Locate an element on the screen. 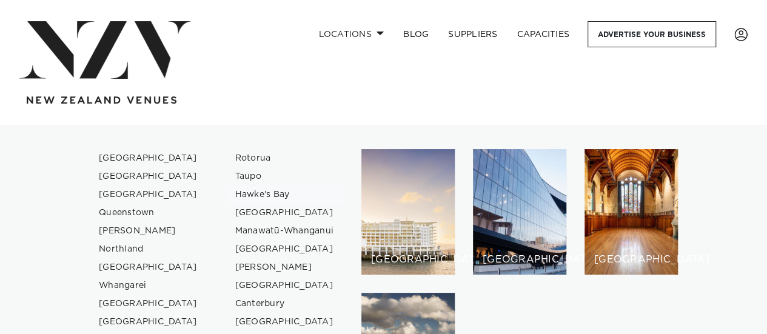 The width and height of the screenshot is (767, 334). a: Advertise your business is located at coordinates (651, 34).